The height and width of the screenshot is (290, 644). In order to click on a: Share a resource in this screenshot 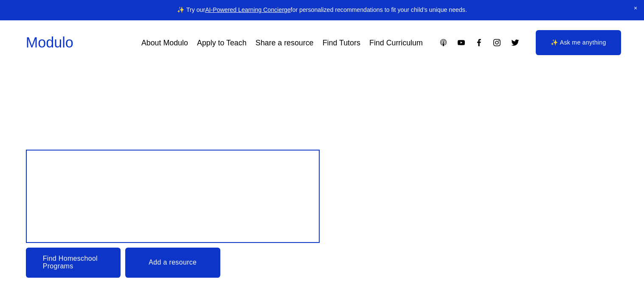, I will do `click(284, 43)`.